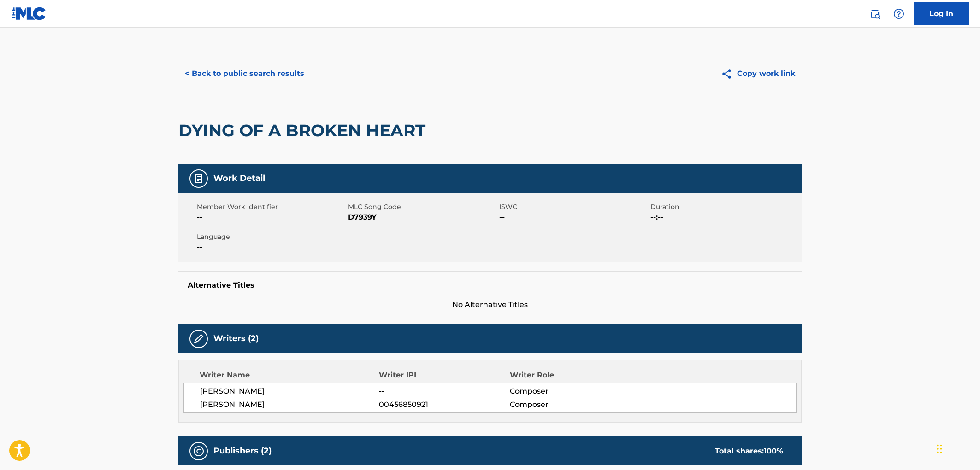 The height and width of the screenshot is (470, 980). I want to click on img: search, so click(875, 14).